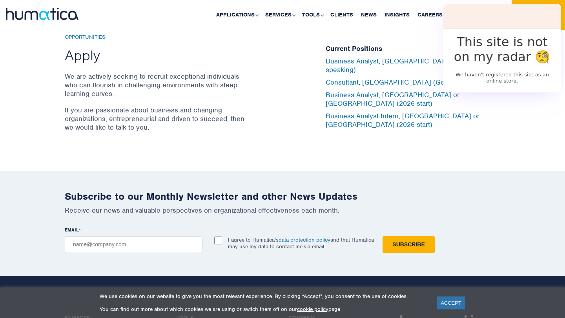 This screenshot has height=318, width=565. I want to click on h2: Subscribe to our Monthly Newsletter and other News Updates, so click(282, 196).